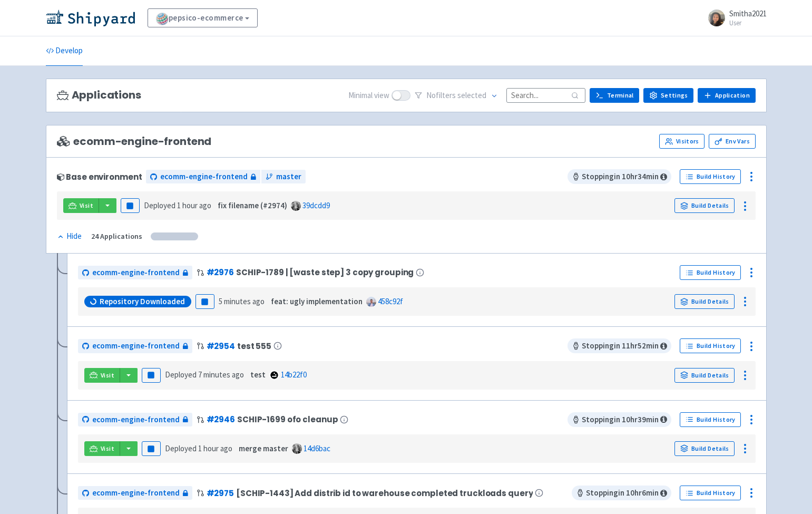 This screenshot has width=812, height=514. I want to click on a: Settings, so click(668, 95).